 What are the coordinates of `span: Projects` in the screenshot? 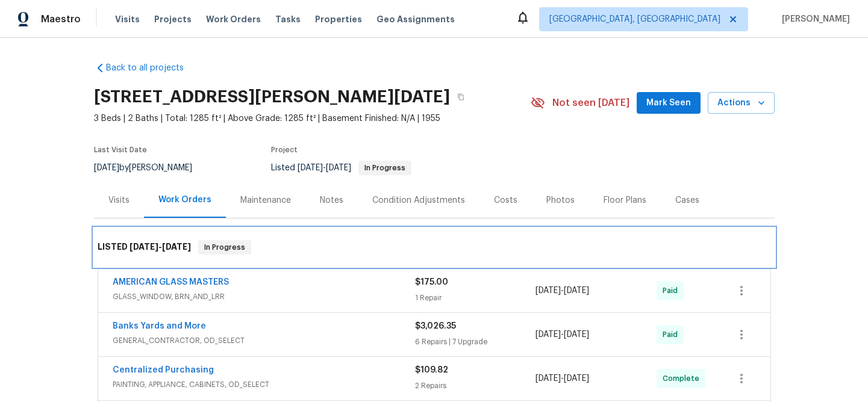 It's located at (173, 19).